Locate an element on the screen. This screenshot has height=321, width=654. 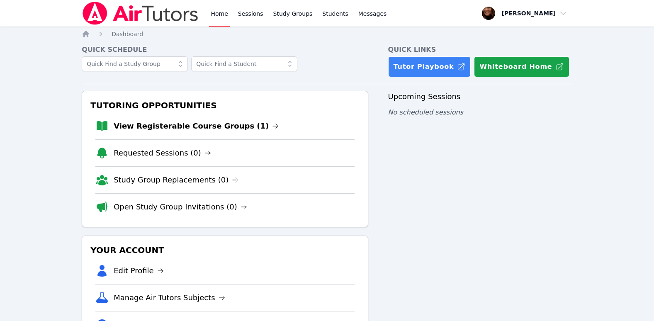
a: Manage Air Tutors Subjects is located at coordinates (169, 298).